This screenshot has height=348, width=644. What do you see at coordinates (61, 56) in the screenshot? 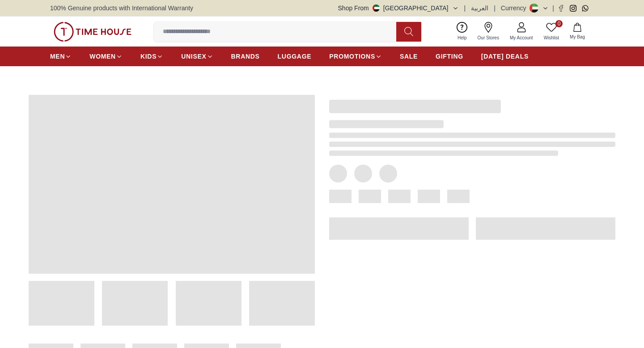
I see `a: MEN` at bounding box center [61, 56].